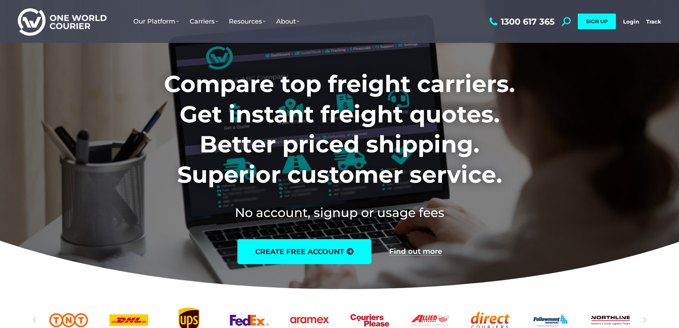 Image resolution: width=679 pixels, height=328 pixels. Describe the element at coordinates (521, 21) in the screenshot. I see `a: 1300 617 365` at that location.